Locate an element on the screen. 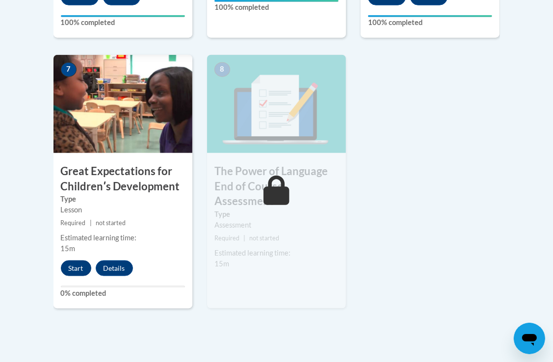 This screenshot has height=362, width=553. button: Details is located at coordinates (114, 268).